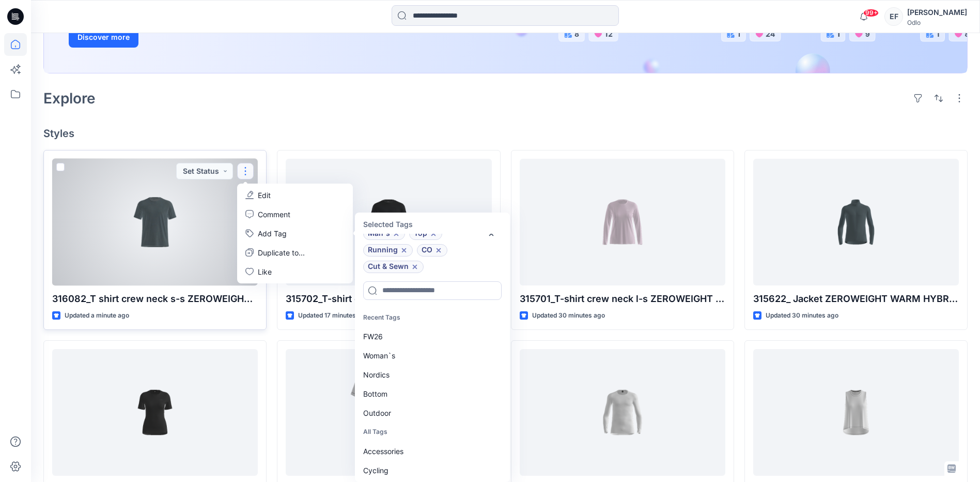 This screenshot has height=482, width=980. Describe the element at coordinates (388, 266) in the screenshot. I see `span: Cut & Sewn` at that location.